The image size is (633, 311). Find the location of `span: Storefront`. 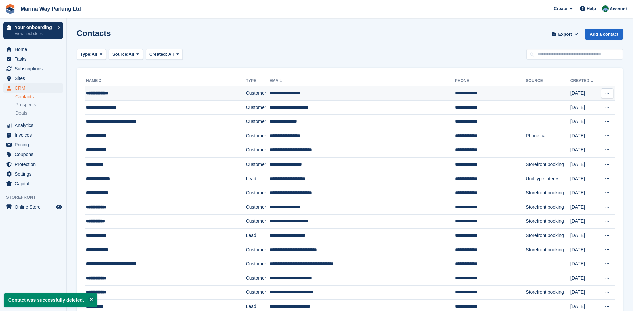

span: Storefront is located at coordinates (36, 197).